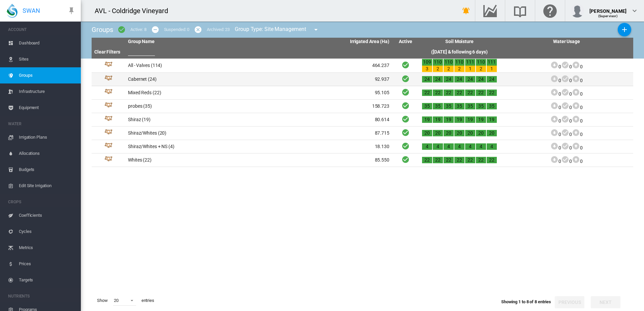 This screenshot has height=311, width=644. I want to click on td: All - Valves (114), so click(192, 65).